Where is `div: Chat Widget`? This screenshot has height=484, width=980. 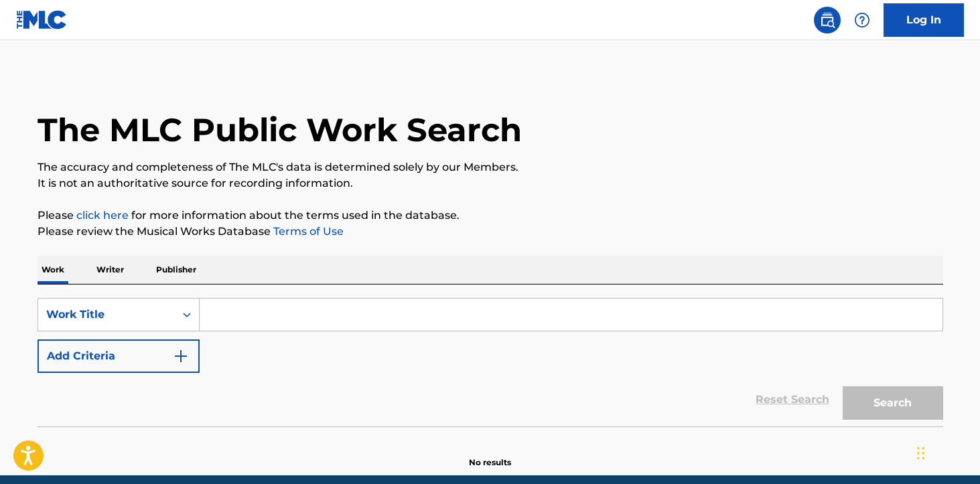
div: Chat Widget is located at coordinates (947, 451).